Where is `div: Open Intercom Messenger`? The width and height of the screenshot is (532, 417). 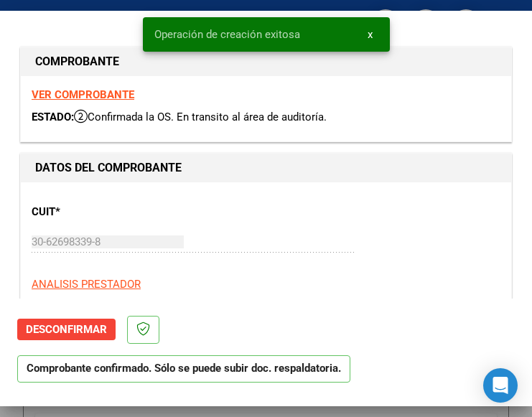
div: Open Intercom Messenger is located at coordinates (500, 386).